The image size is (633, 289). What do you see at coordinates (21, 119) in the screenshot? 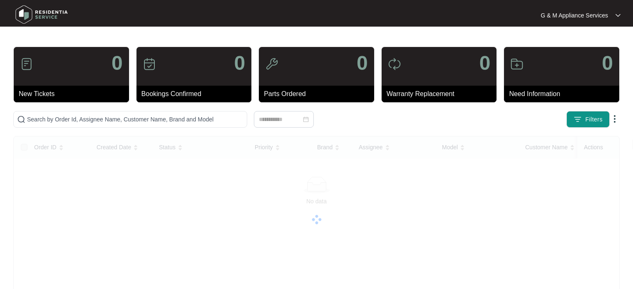
I see `img: search-icon` at bounding box center [21, 119].